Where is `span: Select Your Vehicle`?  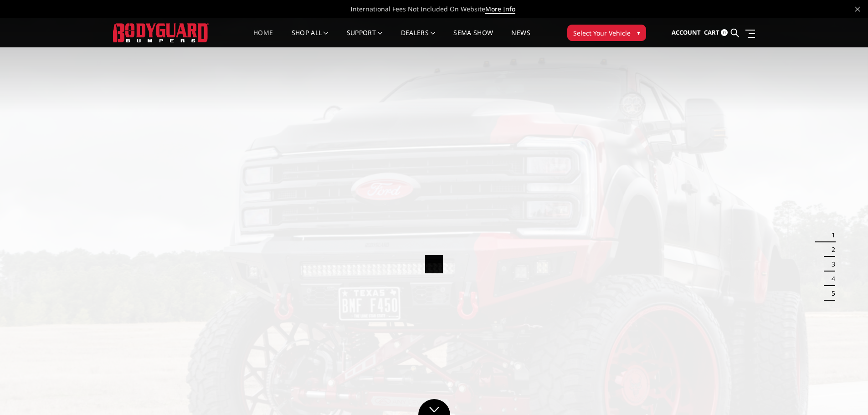
span: Select Your Vehicle is located at coordinates (602, 33).